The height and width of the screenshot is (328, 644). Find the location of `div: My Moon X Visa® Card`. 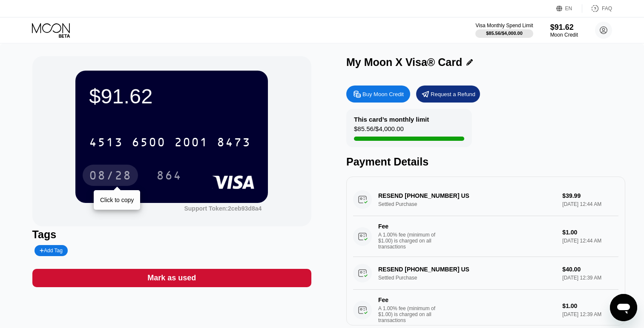

div: My Moon X Visa® Card is located at coordinates (404, 62).